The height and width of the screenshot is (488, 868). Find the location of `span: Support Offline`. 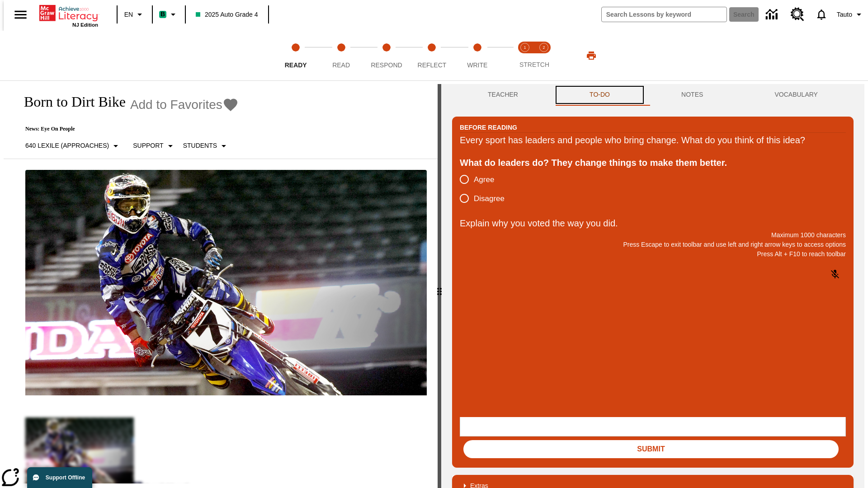

span: Support Offline is located at coordinates (65, 478).